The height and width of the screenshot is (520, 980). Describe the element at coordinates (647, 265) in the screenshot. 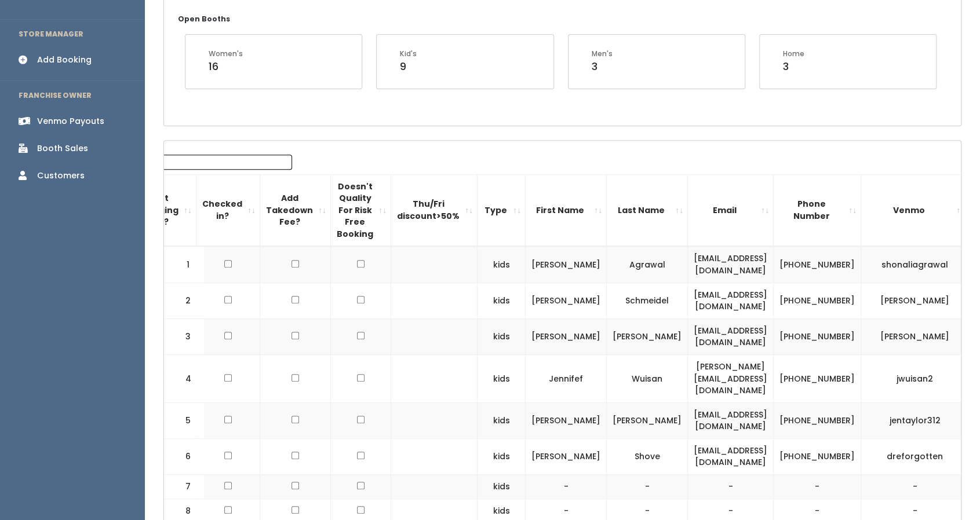

I see `td: Agrawal` at that location.